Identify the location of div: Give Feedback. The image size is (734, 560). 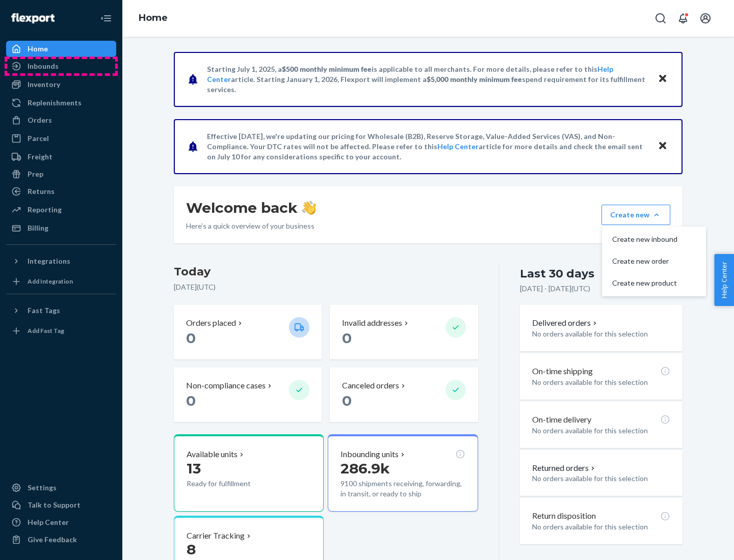
(52, 539).